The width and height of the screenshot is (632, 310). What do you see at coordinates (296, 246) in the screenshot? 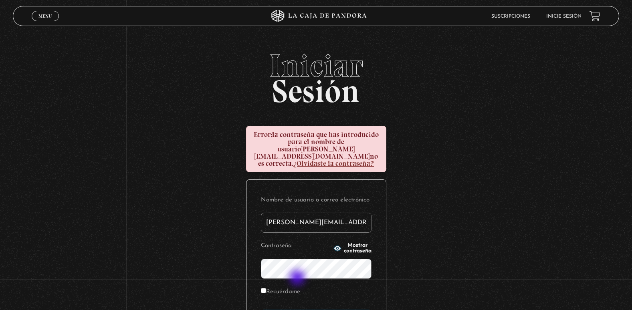
I see `label: Contraseña` at bounding box center [296, 246].